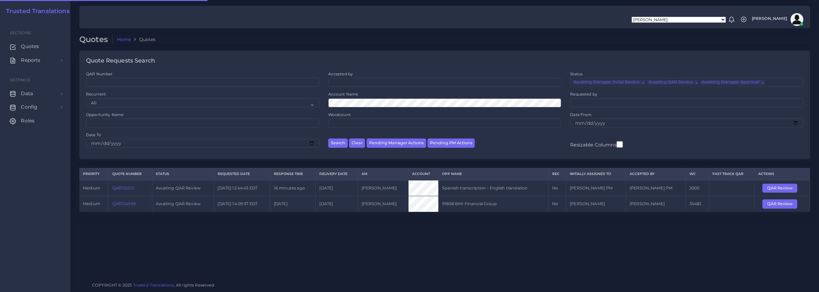 Image resolution: width=819 pixels, height=292 pixels. I want to click on span: Data, so click(27, 93).